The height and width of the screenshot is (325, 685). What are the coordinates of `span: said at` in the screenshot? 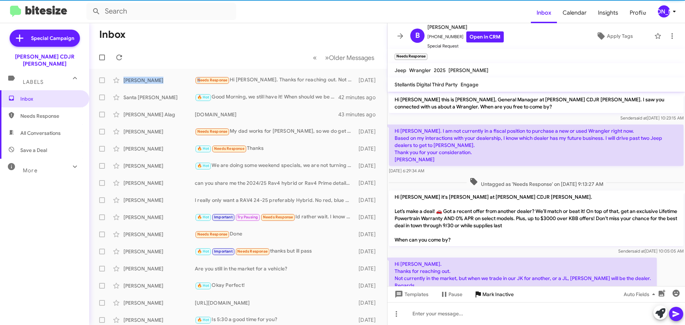 It's located at (641, 118).